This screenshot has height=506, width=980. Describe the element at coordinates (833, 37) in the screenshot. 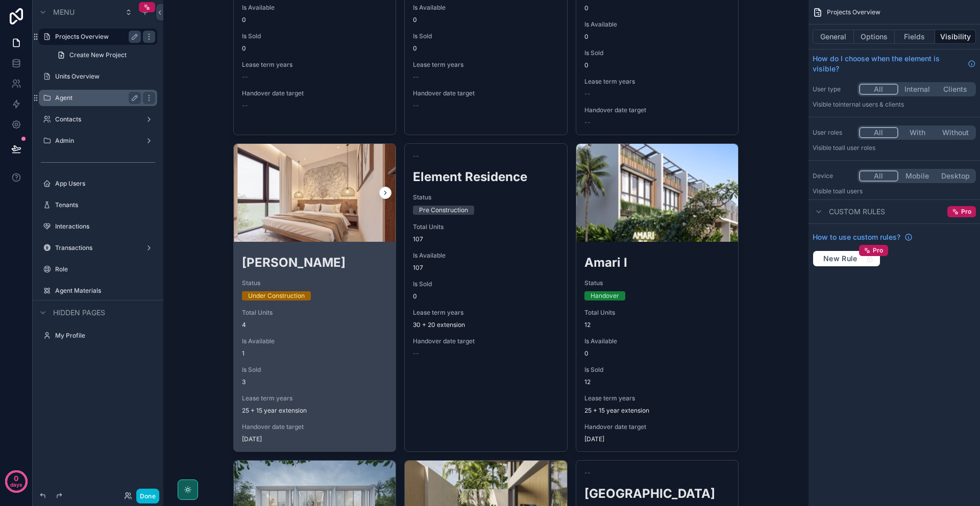

I see `button: General` at that location.